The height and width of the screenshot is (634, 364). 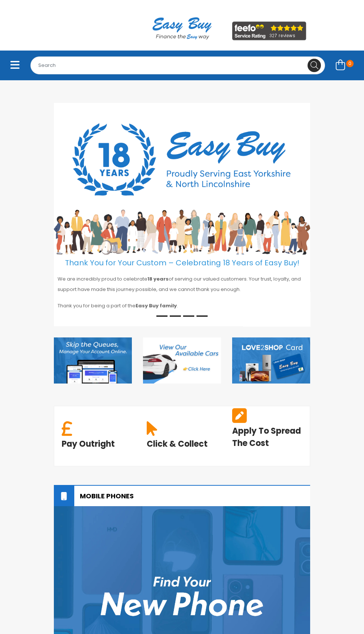 What do you see at coordinates (158, 279) in the screenshot?
I see `strong: 18 years` at bounding box center [158, 279].